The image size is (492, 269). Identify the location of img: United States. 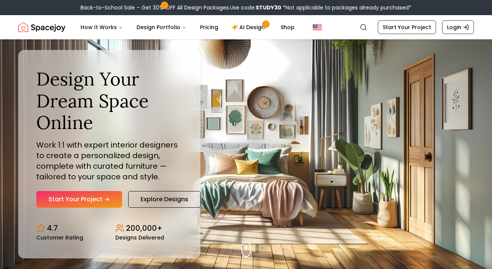
(317, 27).